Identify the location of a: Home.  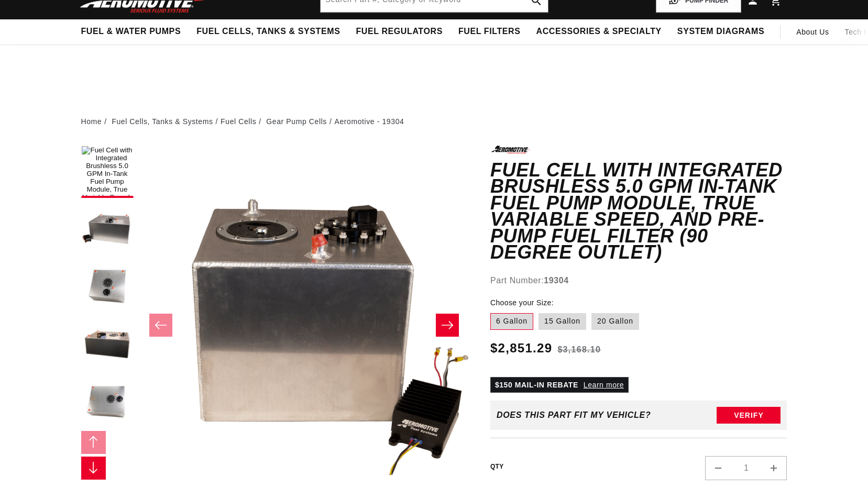
(91, 121).